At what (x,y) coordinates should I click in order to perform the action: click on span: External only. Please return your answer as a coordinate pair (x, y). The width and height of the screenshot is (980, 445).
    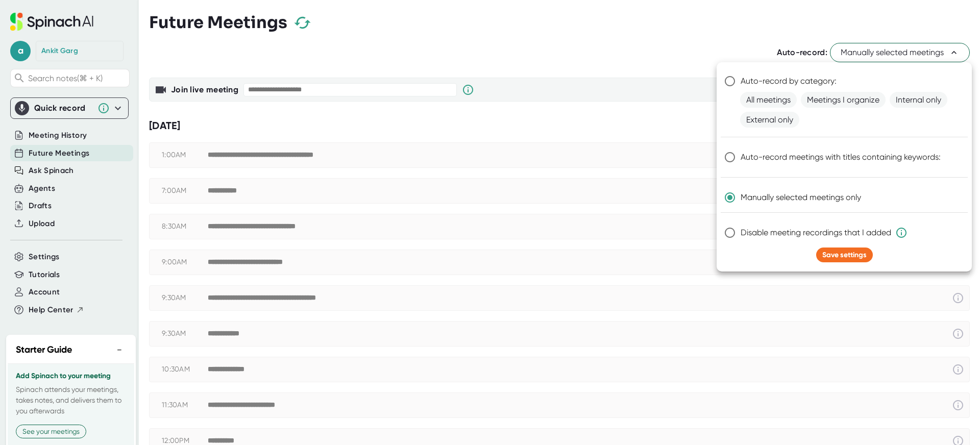
    Looking at the image, I should click on (769, 119).